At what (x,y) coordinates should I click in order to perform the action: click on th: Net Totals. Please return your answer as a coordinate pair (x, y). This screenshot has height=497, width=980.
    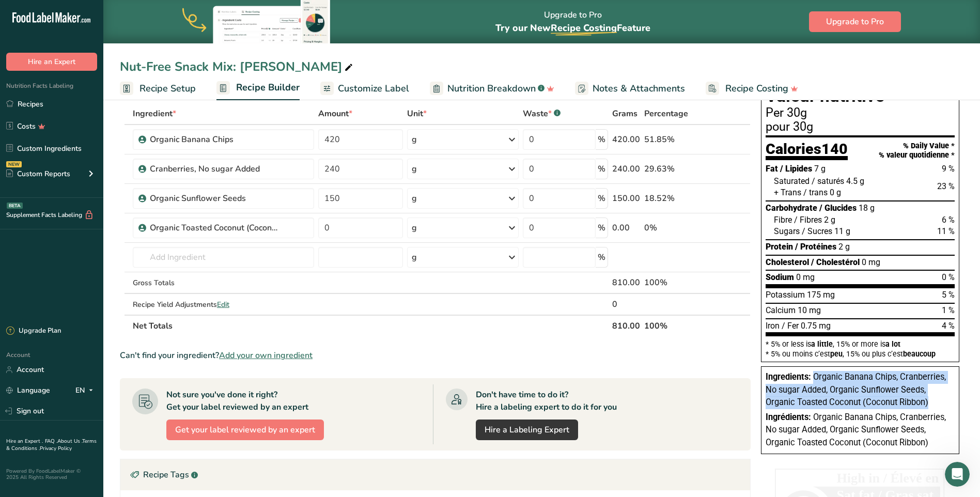
    Looking at the image, I should click on (371, 326).